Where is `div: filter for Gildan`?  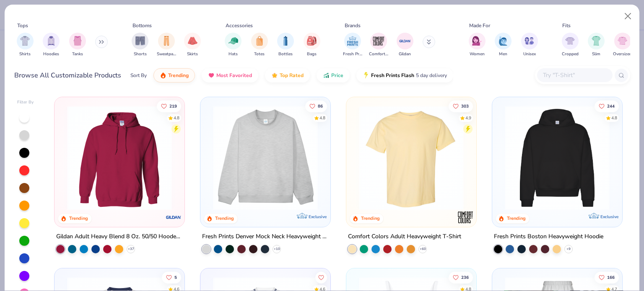 div: filter for Gildan is located at coordinates (405, 45).